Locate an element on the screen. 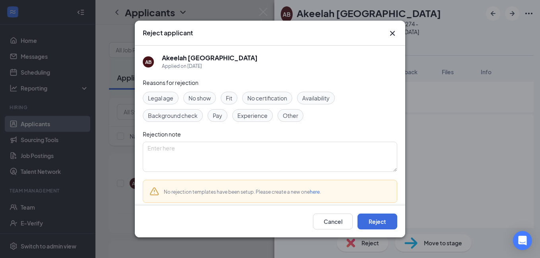  span: Reasons for rejection is located at coordinates (171, 83).